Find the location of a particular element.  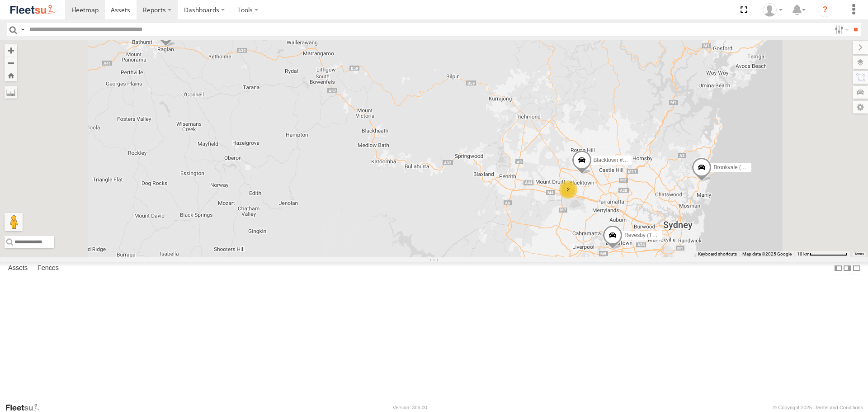

div: 2 is located at coordinates (569, 189).